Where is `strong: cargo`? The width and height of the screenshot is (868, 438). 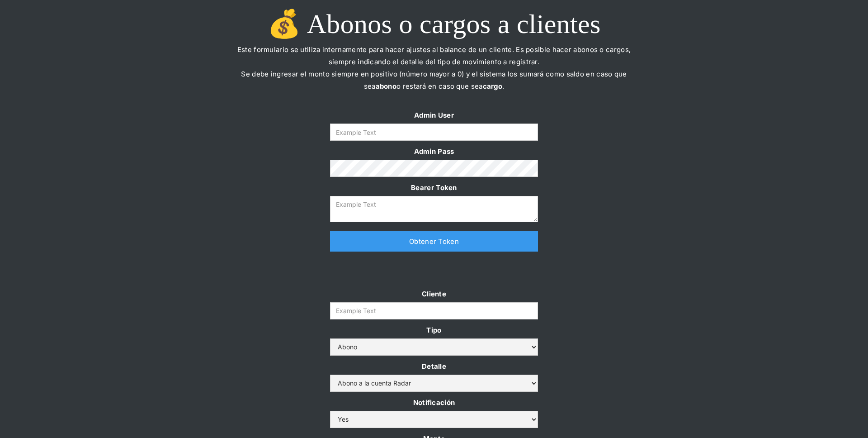 strong: cargo is located at coordinates (493, 86).